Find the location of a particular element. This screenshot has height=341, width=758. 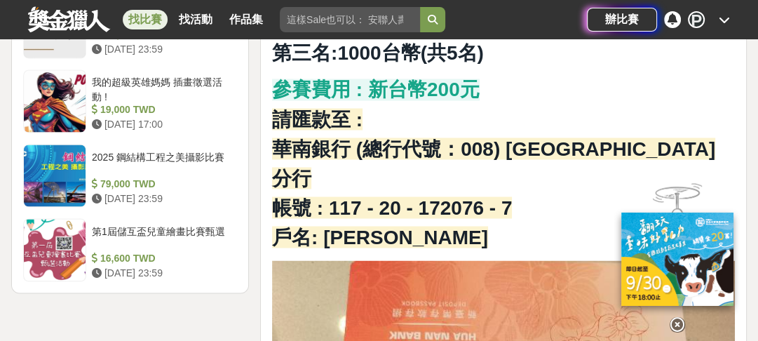

div: 79,000 TWD is located at coordinates (161, 183).